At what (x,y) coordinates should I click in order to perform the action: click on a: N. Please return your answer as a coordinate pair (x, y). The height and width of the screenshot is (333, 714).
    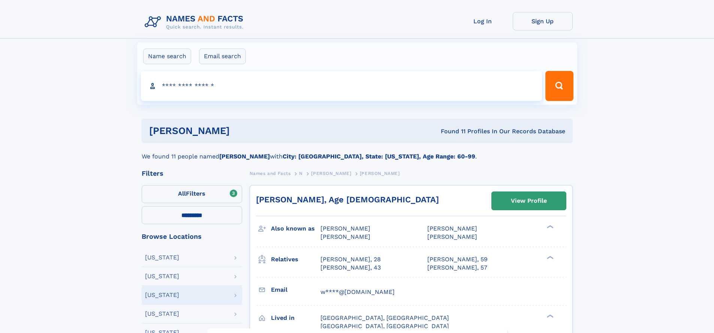
    Looking at the image, I should click on (301, 173).